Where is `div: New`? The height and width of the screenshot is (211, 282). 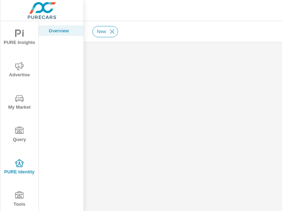
div: New is located at coordinates (105, 32).